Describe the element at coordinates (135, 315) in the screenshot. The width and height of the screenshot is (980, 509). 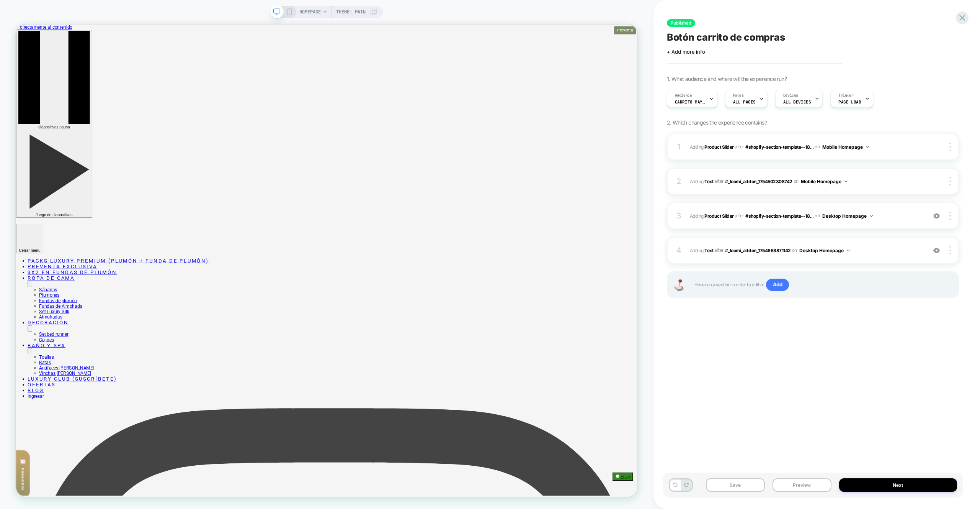
I see `a: Packs Luxury Premium (Plumón + Funda de Plumón)` at that location.